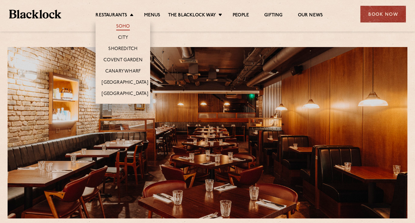 The image size is (415, 223). I want to click on a: Covent Garden, so click(123, 61).